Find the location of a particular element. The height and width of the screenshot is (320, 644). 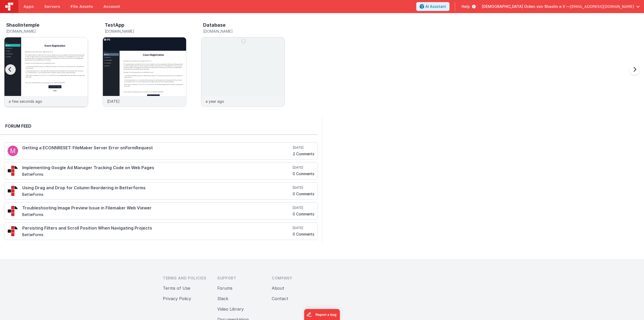

span: Help is located at coordinates (466, 7).